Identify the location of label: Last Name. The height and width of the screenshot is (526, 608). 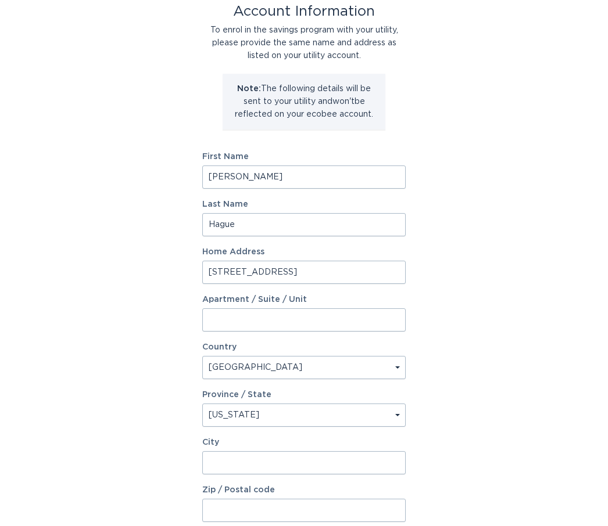
(304, 205).